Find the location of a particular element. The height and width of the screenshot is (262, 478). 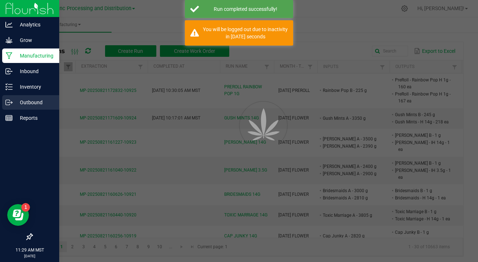

span: 1 is located at coordinates (4, 4).